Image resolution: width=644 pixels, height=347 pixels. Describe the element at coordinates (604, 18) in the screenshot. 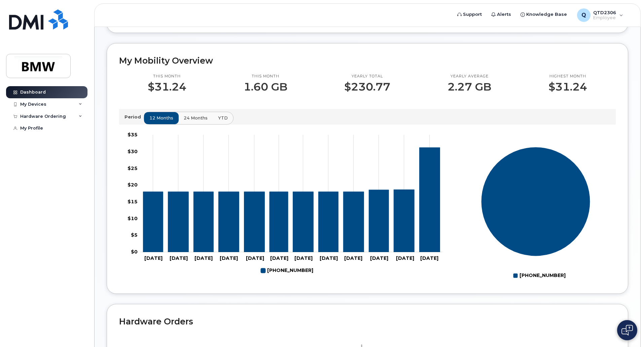

I see `span: Employee` at that location.